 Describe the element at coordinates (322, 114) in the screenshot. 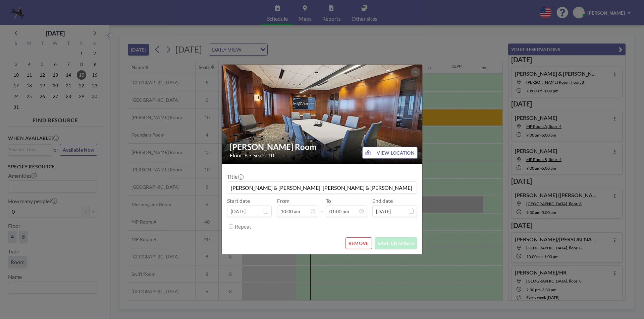

I see `img: 537.jpg` at that location.